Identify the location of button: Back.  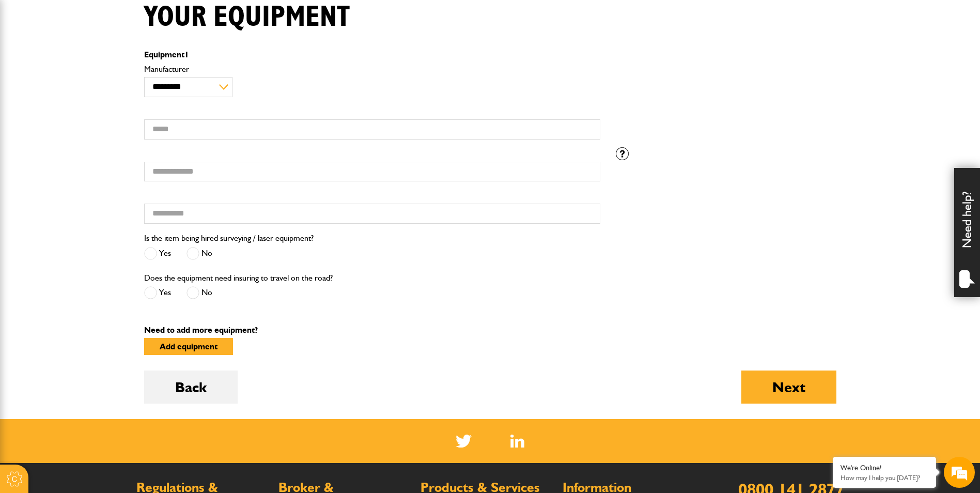
(190, 387).